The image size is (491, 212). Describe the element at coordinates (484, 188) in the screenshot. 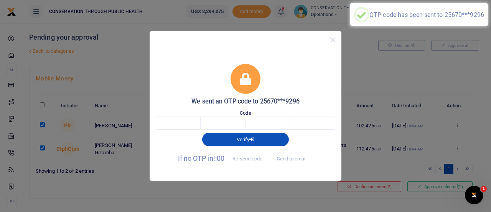

I see `span: 1` at that location.